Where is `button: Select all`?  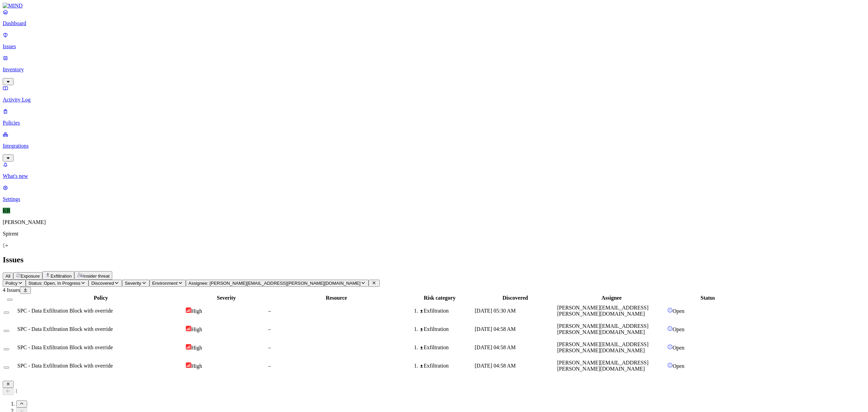 button: Select all is located at coordinates (10, 300).